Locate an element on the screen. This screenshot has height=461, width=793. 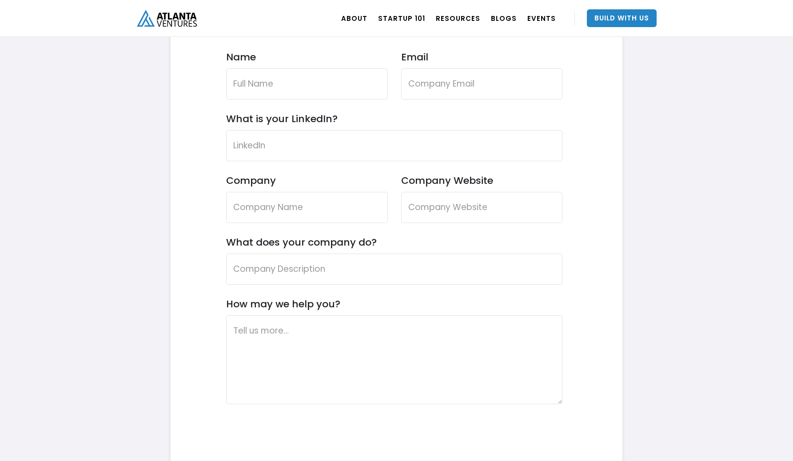
a: BLOGS is located at coordinates (504, 18).